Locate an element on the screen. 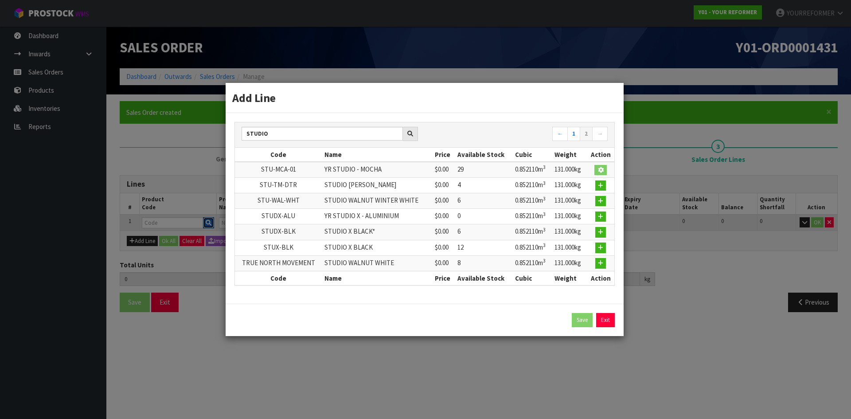 The height and width of the screenshot is (419, 851). a: Exit is located at coordinates (606, 320).